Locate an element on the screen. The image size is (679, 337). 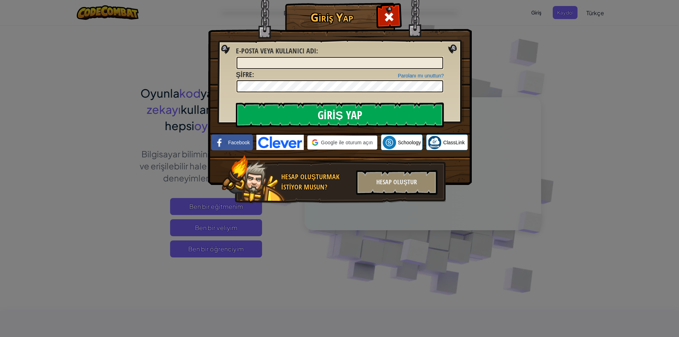
span: Şifre is located at coordinates (244, 74).